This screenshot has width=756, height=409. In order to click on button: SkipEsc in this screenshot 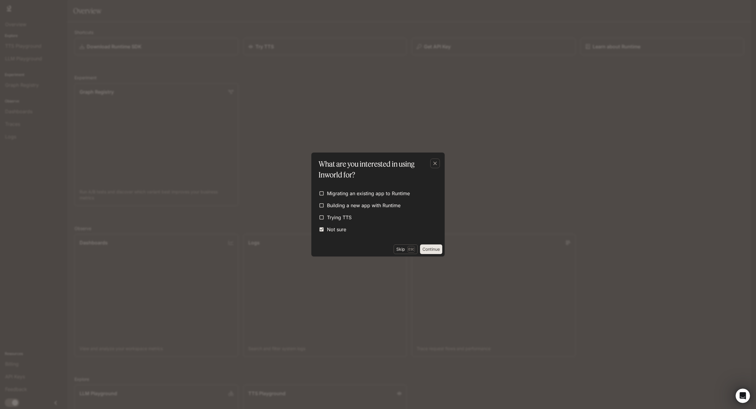, I will do `click(406, 249)`.